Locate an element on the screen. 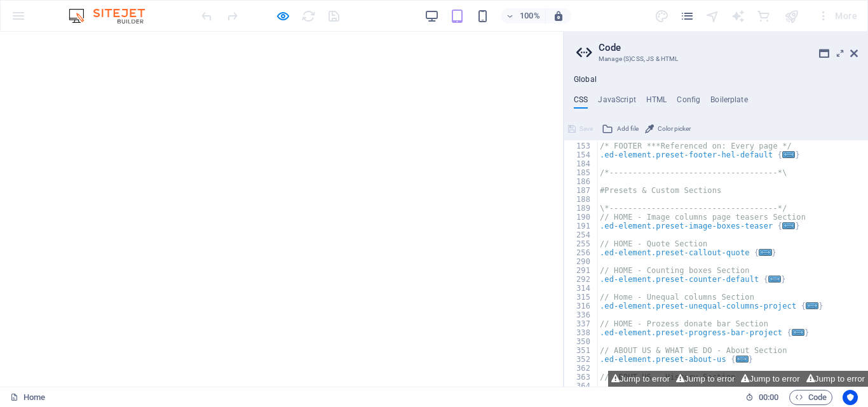  button: Add file is located at coordinates (621, 129).